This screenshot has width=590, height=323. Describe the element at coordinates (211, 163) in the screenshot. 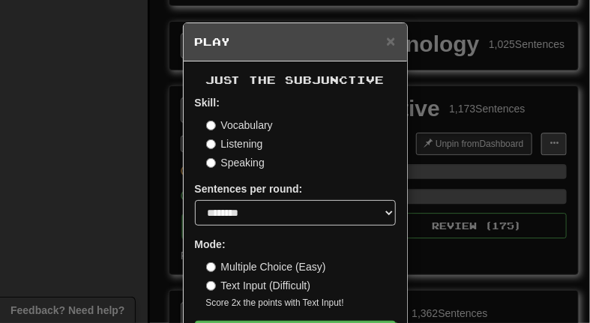

I see `input: Speaking` at that location.